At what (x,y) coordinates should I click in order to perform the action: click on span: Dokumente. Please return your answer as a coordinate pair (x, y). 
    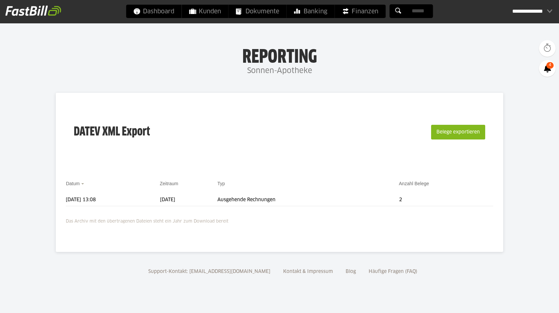
    Looking at the image, I should click on (257, 11).